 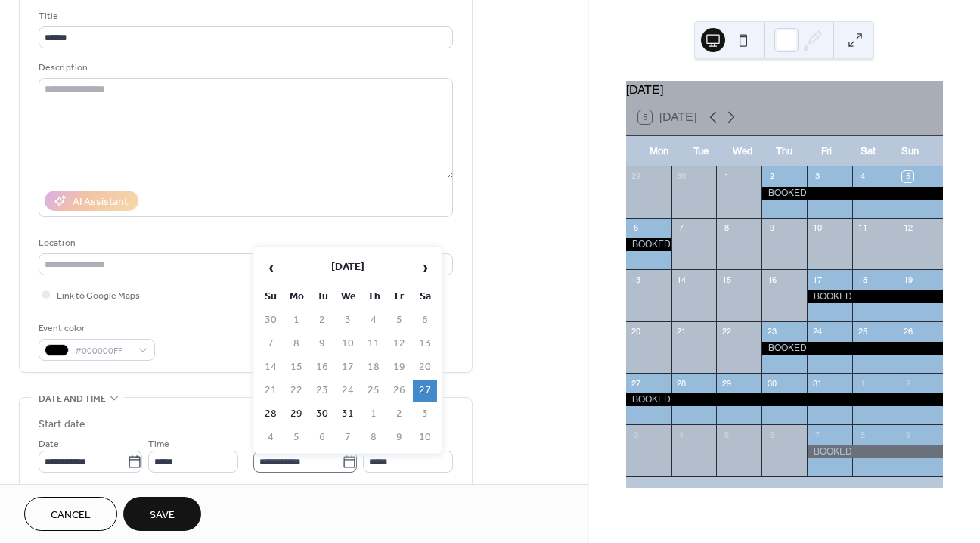 I want to click on div: Event color, so click(x=95, y=328).